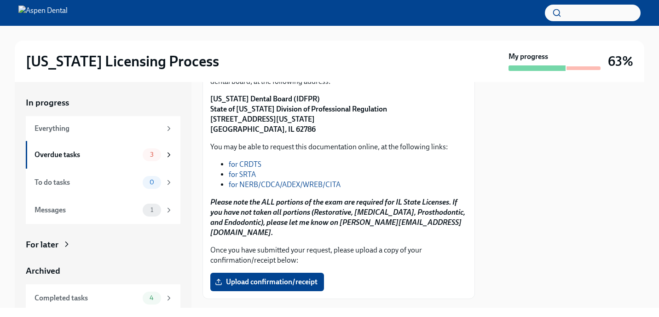  Describe the element at coordinates (103, 298) in the screenshot. I see `a: Completed tasks4` at that location.